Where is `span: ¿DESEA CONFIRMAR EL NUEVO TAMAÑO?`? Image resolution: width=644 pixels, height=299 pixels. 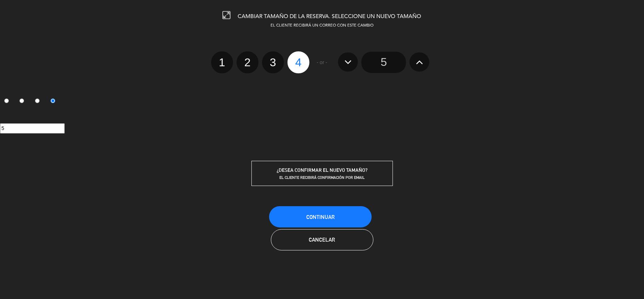
span: ¿DESEA CONFIRMAR EL NUEVO TAMAÑO? is located at coordinates (322, 170).